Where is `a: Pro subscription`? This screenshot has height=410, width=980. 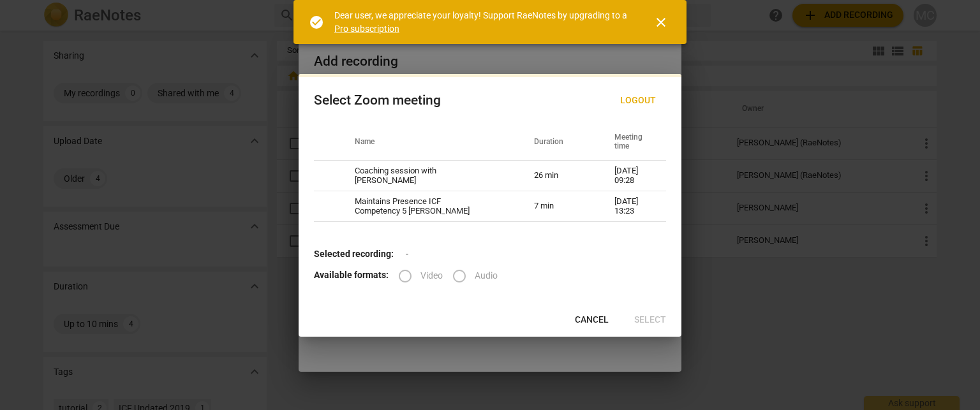 a: Pro subscription is located at coordinates (367, 29).